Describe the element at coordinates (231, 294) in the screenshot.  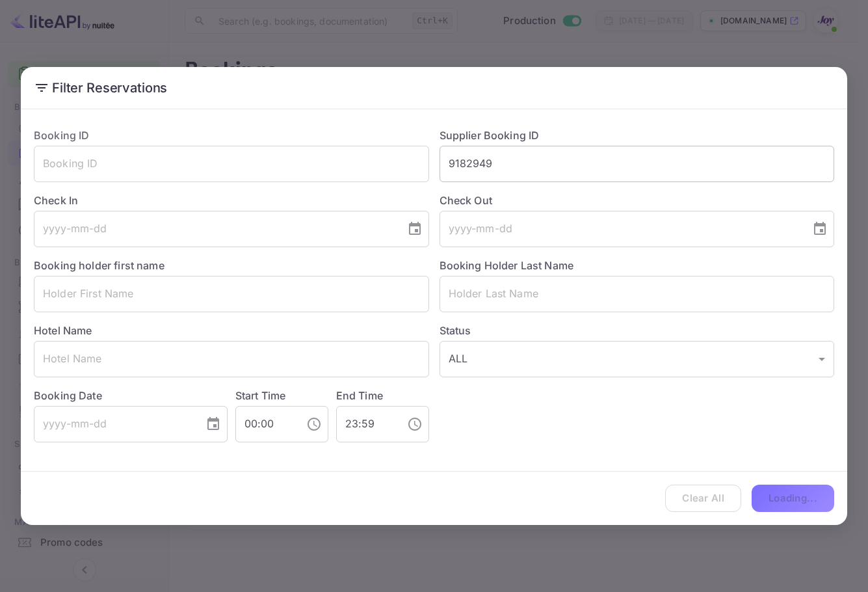
I see `input: Holder First Name` at that location.